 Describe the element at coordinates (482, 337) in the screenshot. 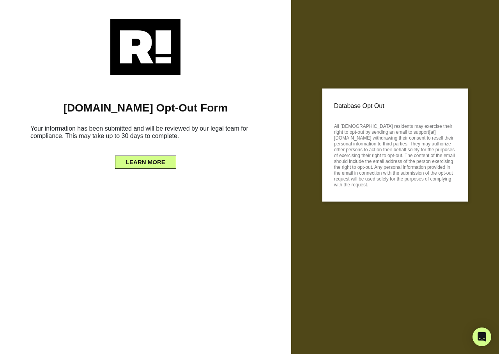

I see `div: Open Intercom Messenger` at that location.